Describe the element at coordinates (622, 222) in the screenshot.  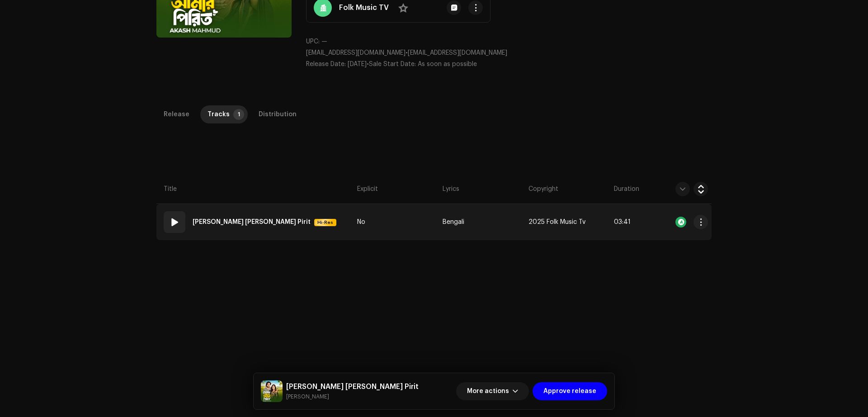
I see `span: 03:41` at that location.